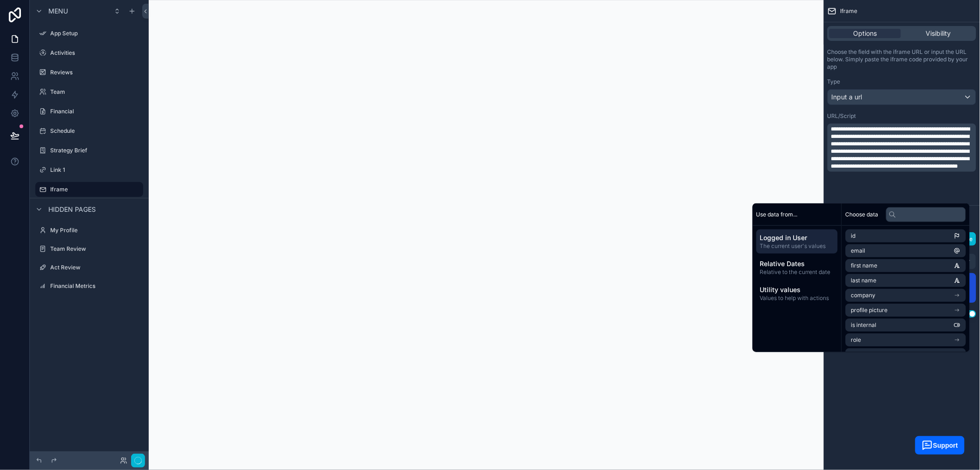  I want to click on span: Relative to the current date, so click(797, 272).